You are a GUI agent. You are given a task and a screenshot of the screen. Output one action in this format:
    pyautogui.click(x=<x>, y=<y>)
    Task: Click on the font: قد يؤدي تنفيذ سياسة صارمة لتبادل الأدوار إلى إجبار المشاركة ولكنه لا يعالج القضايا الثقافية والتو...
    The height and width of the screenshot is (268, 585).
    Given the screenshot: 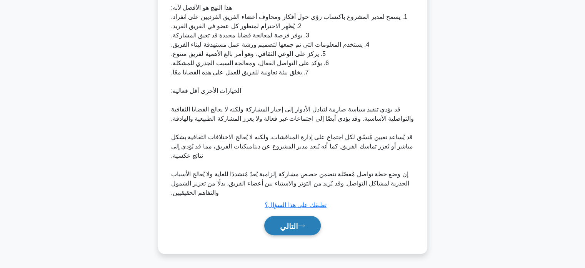 What is the action you would take?
    pyautogui.click(x=293, y=114)
    